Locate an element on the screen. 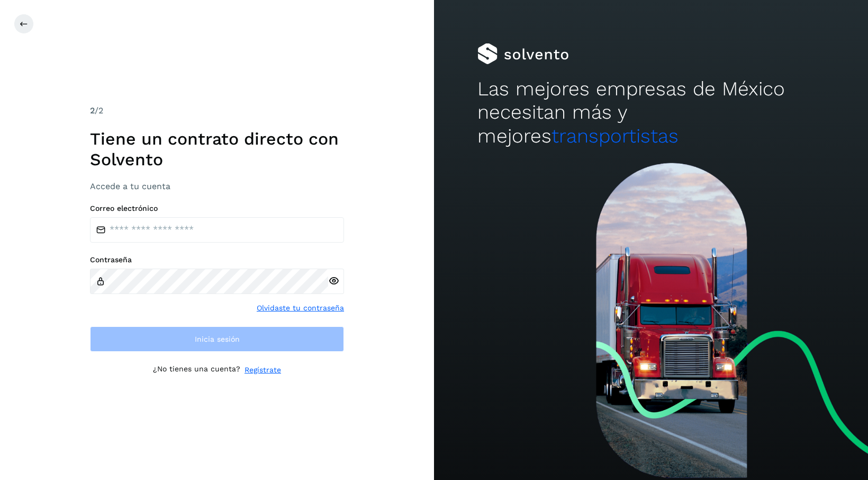  p: ¿No tienes una cuenta? is located at coordinates (196, 370).